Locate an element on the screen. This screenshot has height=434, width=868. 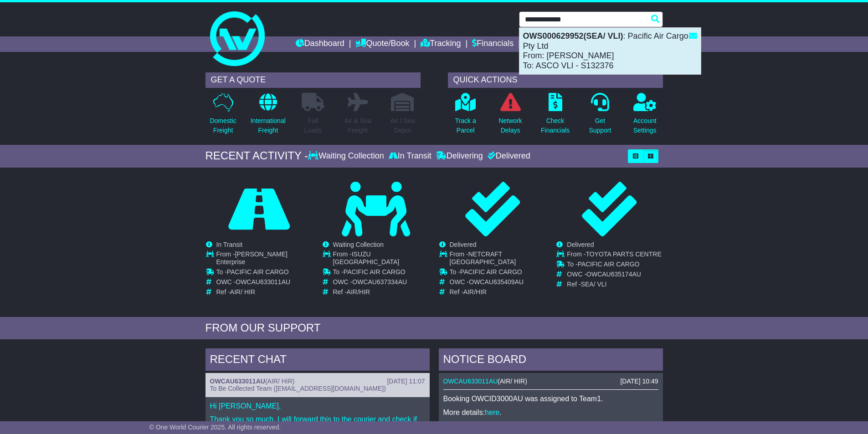
span: OWCAU635409AU is located at coordinates (496, 282).